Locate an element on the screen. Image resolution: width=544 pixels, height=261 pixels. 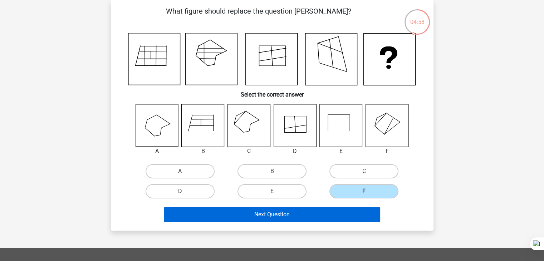
label: B is located at coordinates (272, 171).